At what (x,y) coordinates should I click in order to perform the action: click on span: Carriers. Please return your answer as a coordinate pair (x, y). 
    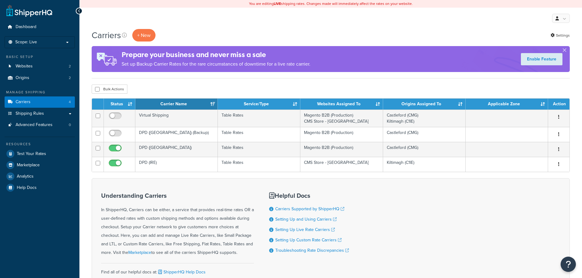
    Looking at the image, I should click on (23, 102).